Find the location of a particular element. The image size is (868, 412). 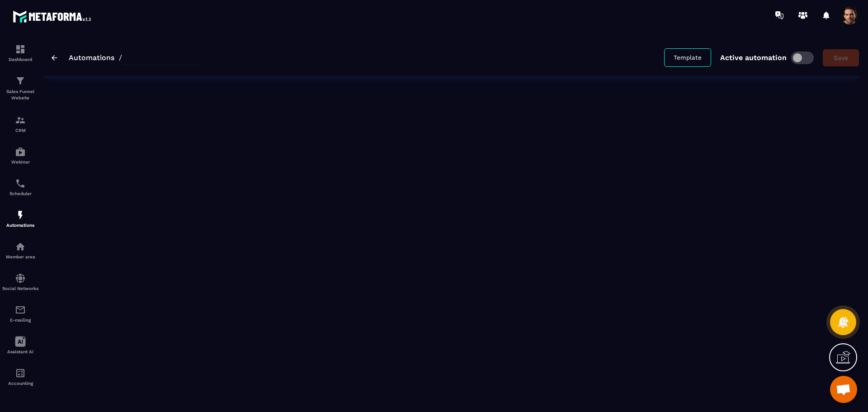

a: automationsautomationsWebinar is located at coordinates (20, 156).